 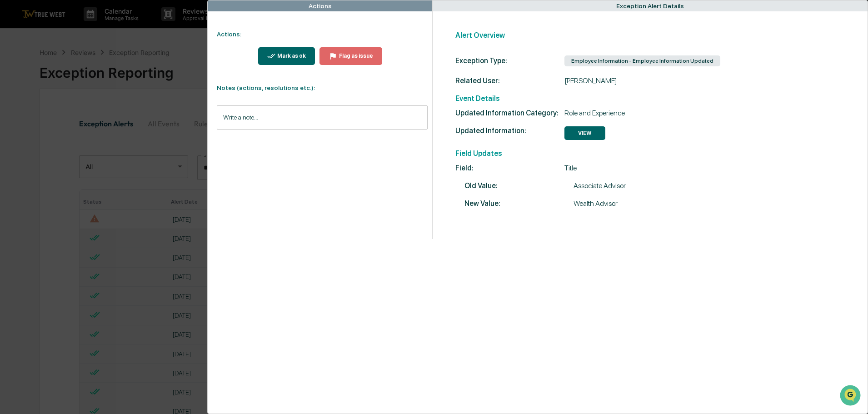 What do you see at coordinates (17, 78) in the screenshot?
I see `img: 1746055101610-c473b297-6a78-478c-a979-82029cc54cd1` at bounding box center [17, 78].